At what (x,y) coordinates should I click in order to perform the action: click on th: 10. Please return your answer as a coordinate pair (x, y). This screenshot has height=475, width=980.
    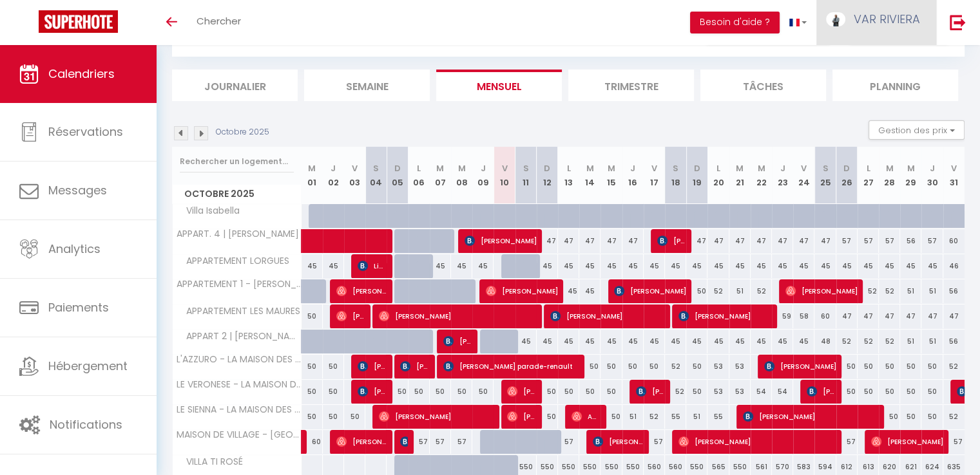
    Looking at the image, I should click on (504, 175).